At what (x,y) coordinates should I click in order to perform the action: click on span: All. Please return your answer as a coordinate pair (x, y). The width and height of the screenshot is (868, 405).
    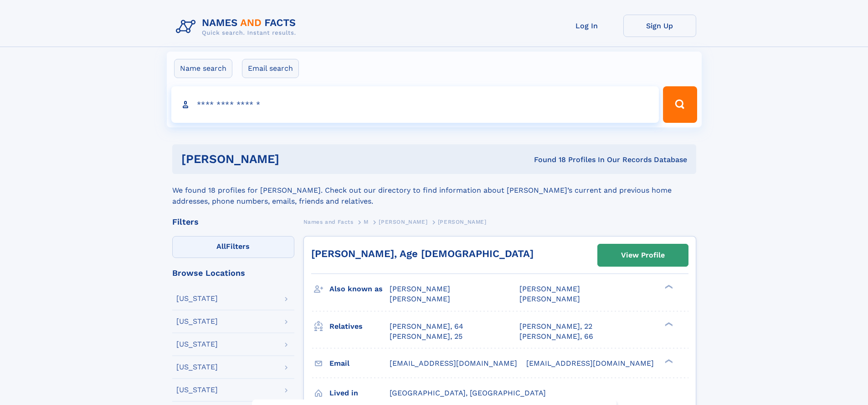
    Looking at the image, I should click on (221, 246).